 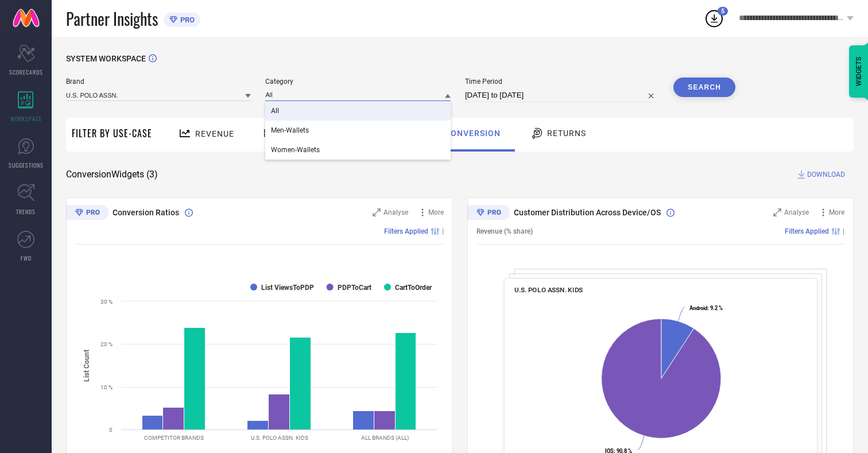 What do you see at coordinates (280, 437) in the screenshot?
I see `text: U.S. POLO ASSN. KIDS` at bounding box center [280, 437].